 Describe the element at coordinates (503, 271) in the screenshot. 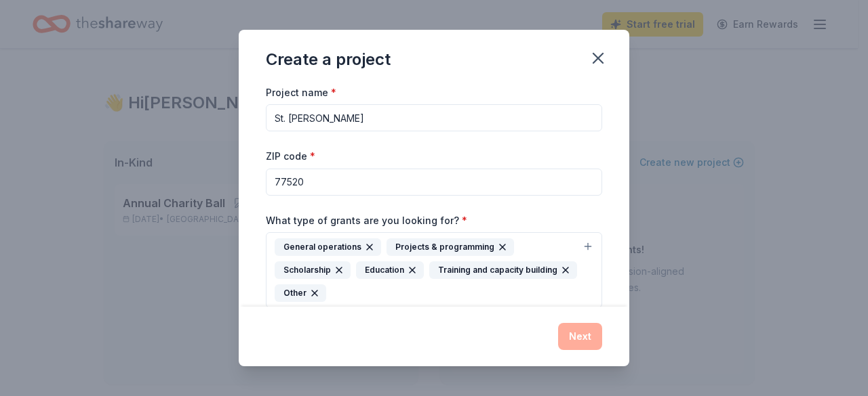

I see `div: Training and capacity building` at that location.